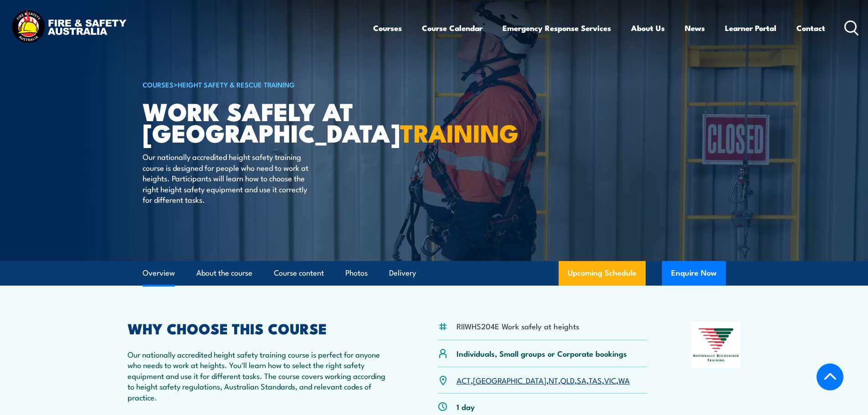 This screenshot has height=415, width=868. I want to click on a: Photos, so click(356, 273).